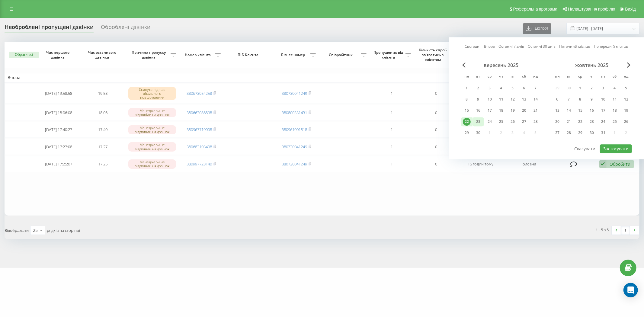 This screenshot has width=644, height=317. What do you see at coordinates (389, 55) in the screenshot?
I see `span: Пропущених від клієнта` at bounding box center [389, 55].